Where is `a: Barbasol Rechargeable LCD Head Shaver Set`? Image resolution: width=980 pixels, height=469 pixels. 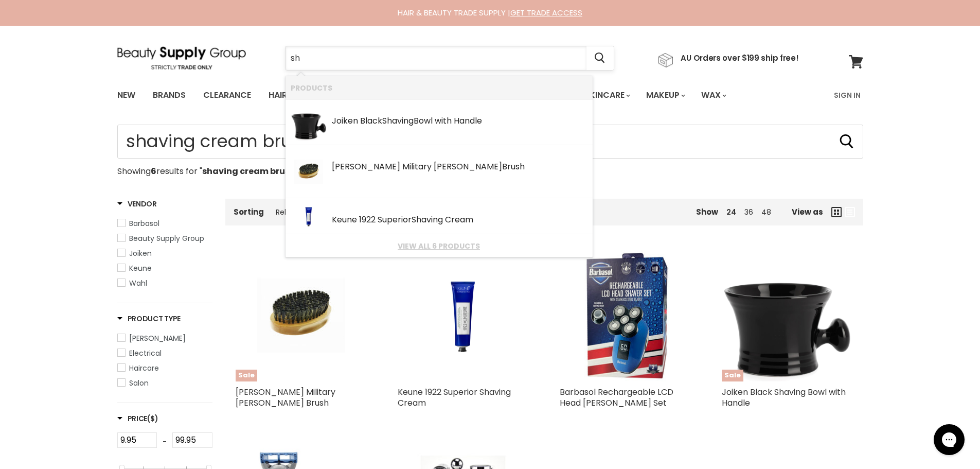
a: Barbasol Rechargeable LCD Head Shaver Set is located at coordinates (625, 316).